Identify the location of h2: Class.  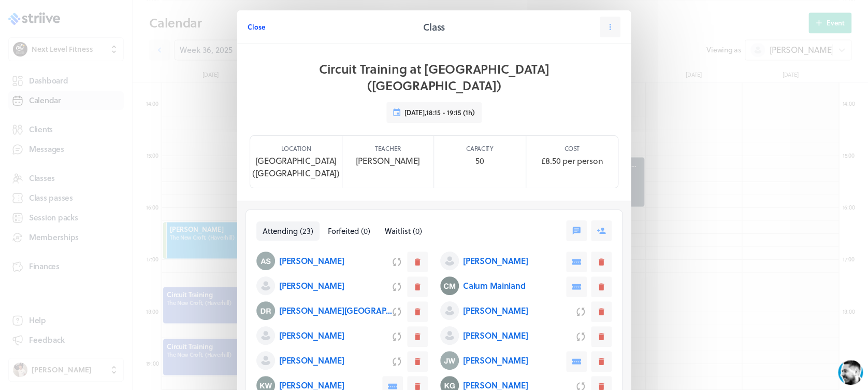
(434, 27).